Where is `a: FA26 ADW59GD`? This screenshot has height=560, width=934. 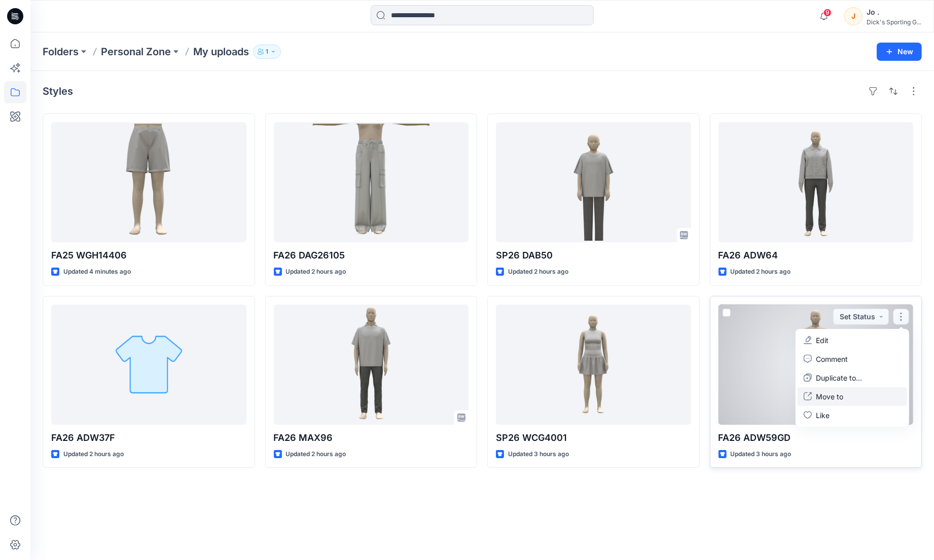 a: FA26 ADW59GD is located at coordinates (816, 364).